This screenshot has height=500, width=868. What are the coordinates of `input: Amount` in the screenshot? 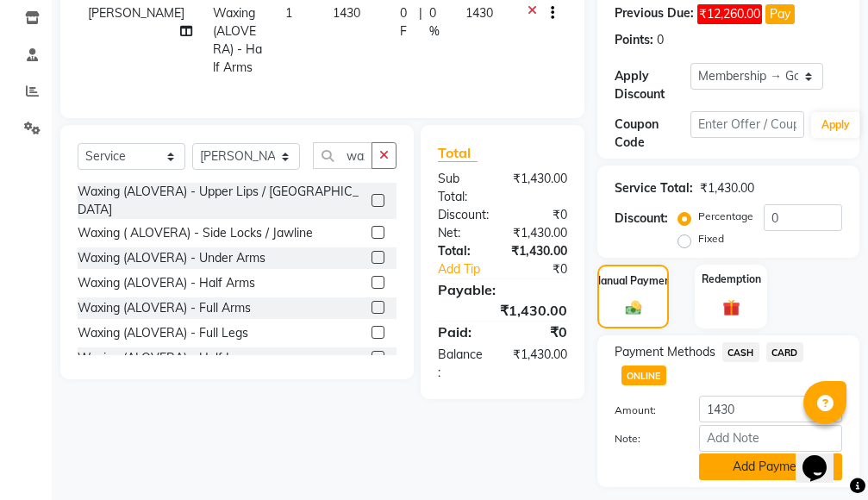 It's located at (771, 408).